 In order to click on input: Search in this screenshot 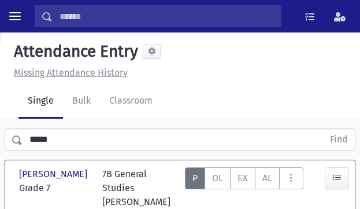, I will do `click(167, 16)`.